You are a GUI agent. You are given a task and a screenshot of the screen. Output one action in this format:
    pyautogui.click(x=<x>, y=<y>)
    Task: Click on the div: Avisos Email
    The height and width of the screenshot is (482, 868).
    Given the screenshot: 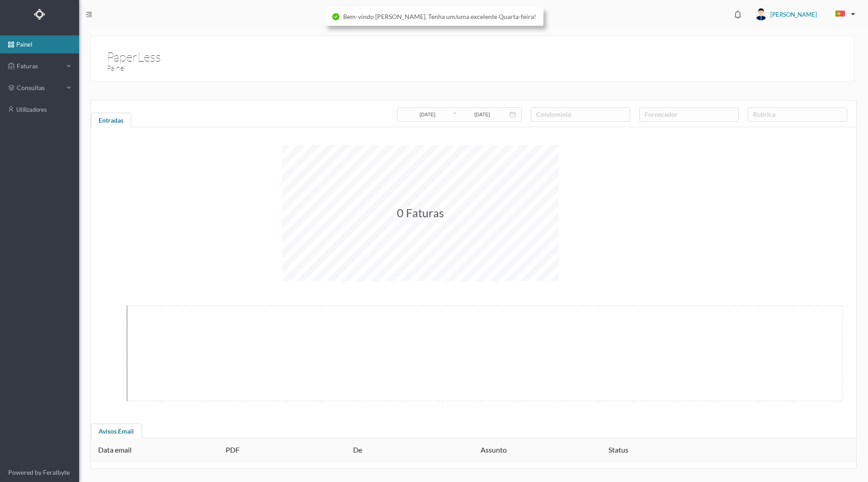 What is the action you would take?
    pyautogui.click(x=116, y=432)
    